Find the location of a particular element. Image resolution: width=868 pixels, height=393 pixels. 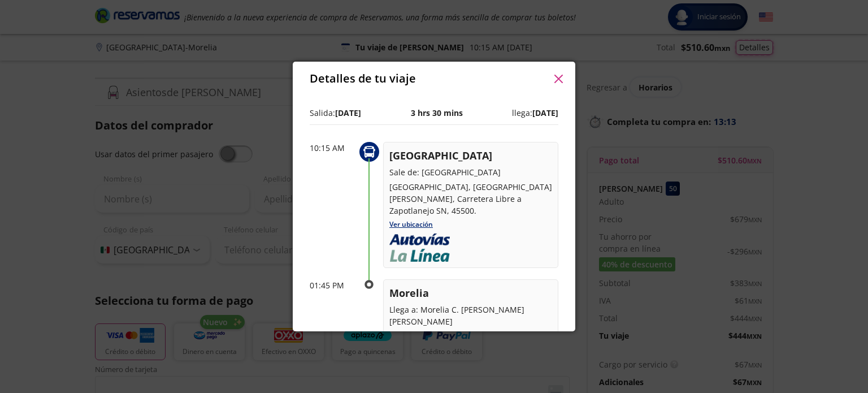

p: Morelia is located at coordinates (471, 293).